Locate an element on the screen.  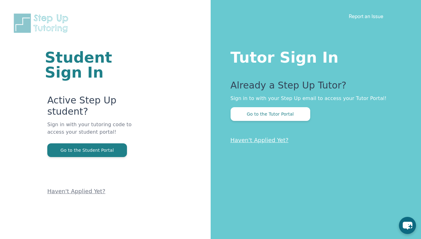
p: Active Step Up student? is located at coordinates (91, 108).